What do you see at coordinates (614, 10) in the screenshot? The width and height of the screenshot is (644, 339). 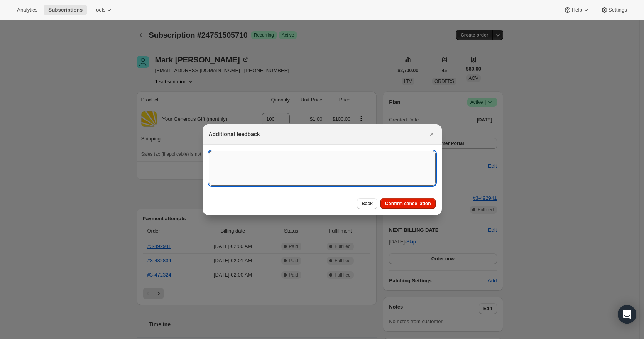 I see `button: Settings` at bounding box center [614, 10].